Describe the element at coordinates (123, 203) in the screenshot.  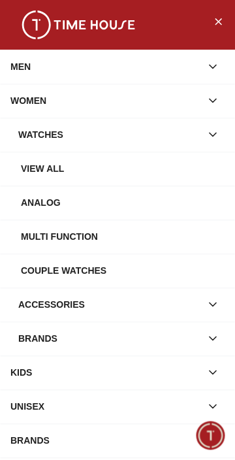
I see `div: Analog` at that location.